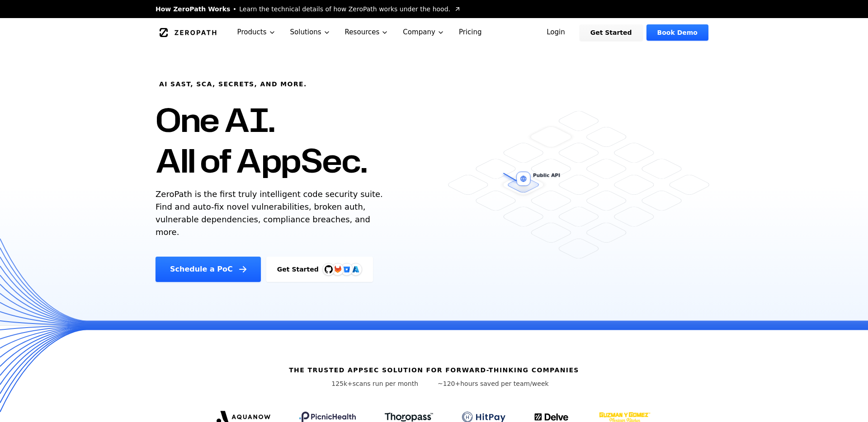 This screenshot has width=868, height=422. What do you see at coordinates (434, 370) in the screenshot?
I see `h6: The Trusted AppSec solution for forward-thinking companies` at bounding box center [434, 370].